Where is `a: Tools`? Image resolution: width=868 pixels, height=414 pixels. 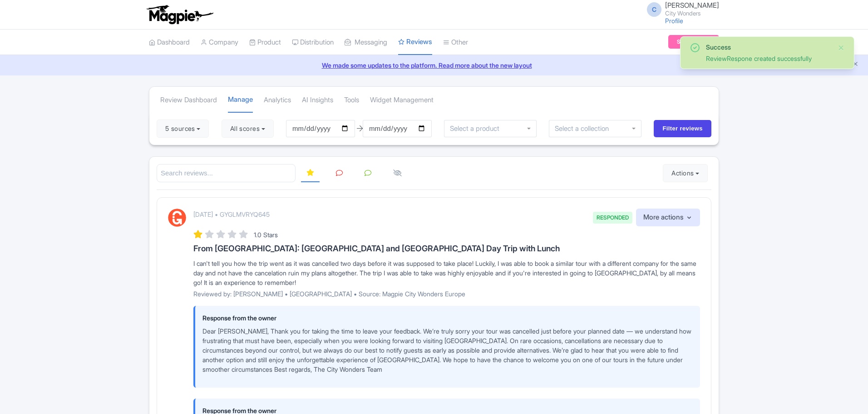
a: Tools is located at coordinates (351, 100).